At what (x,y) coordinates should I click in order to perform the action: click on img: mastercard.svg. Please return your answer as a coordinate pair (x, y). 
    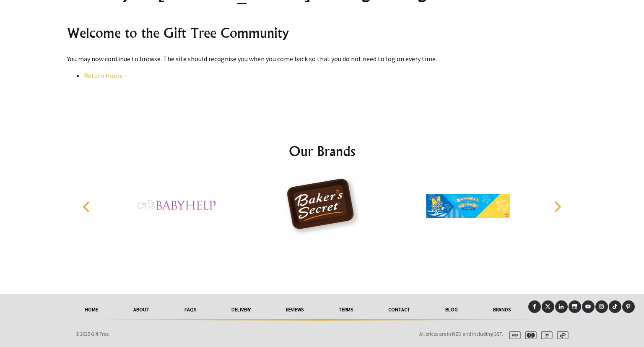
    Looking at the image, I should click on (529, 335).